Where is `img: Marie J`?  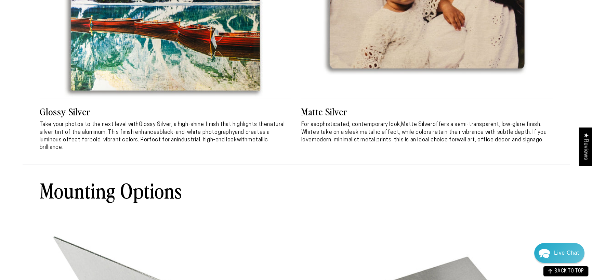
img: Marie J is located at coordinates (59, 19).